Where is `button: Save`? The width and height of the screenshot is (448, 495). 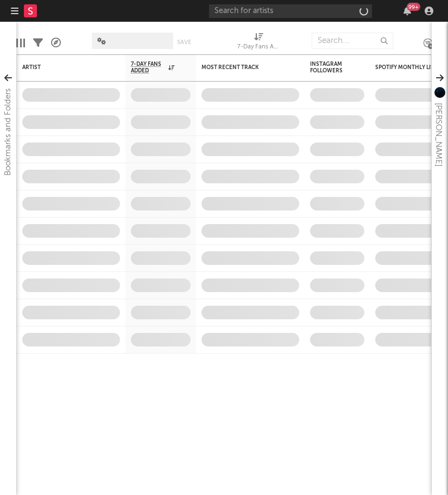 button: Save is located at coordinates (184, 42).